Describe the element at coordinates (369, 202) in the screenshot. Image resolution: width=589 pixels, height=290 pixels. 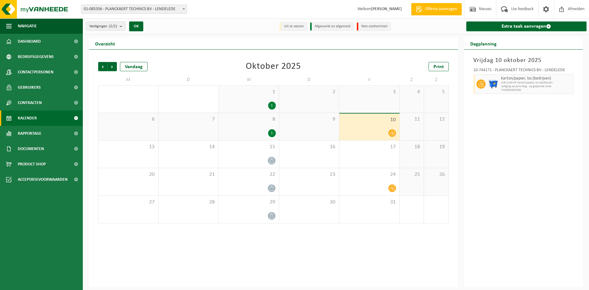
I see `span: 31` at that location.